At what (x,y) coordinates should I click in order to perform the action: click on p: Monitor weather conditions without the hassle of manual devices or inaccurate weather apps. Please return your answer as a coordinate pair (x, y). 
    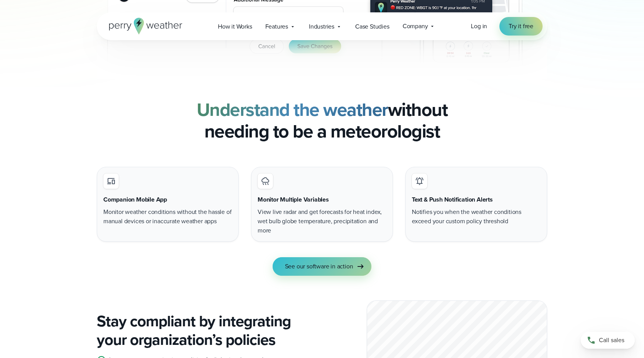
    Looking at the image, I should click on (168, 217).